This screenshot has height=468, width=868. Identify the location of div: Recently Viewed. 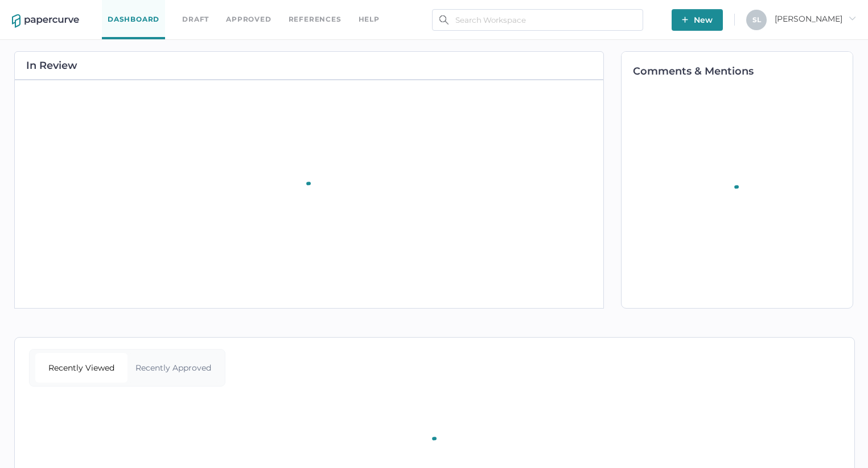
(82, 368).